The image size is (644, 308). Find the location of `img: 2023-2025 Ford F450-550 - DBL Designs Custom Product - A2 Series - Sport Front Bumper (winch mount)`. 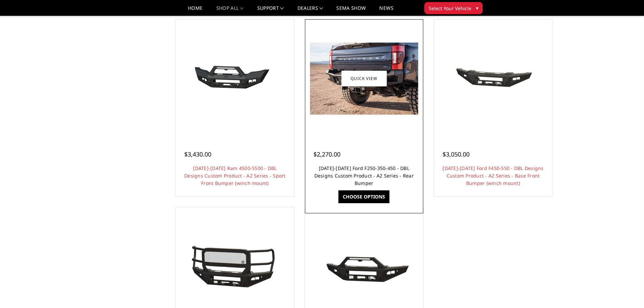

img: 2023-2025 Ford F450-550 - DBL Designs Custom Product - A2 Series - Sport Front Bumper (winch mount) is located at coordinates (364, 267).